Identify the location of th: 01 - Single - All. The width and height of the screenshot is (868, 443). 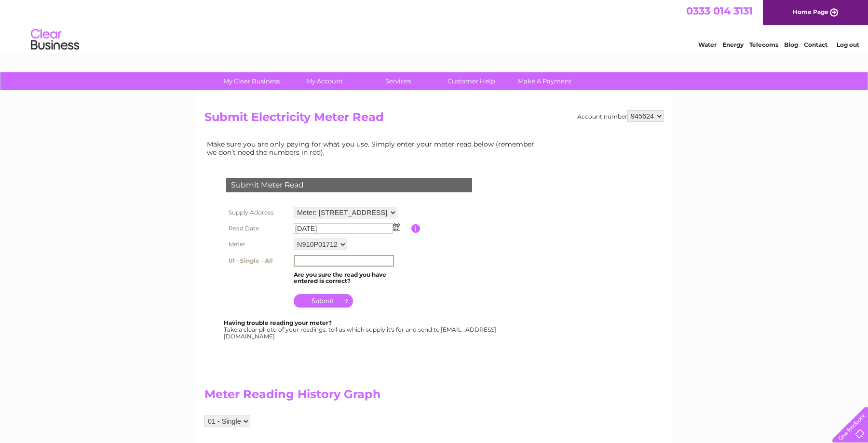
(257, 261).